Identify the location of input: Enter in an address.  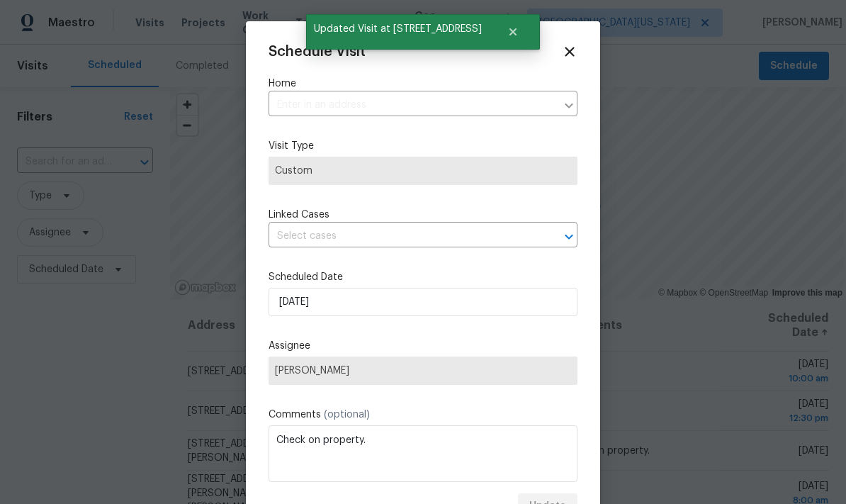
(412, 105).